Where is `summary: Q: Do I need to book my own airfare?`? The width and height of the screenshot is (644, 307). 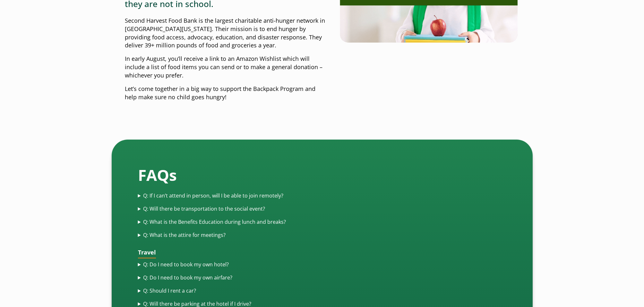
summary: Q: Do I need to book my own airfare? is located at coordinates (322, 278).